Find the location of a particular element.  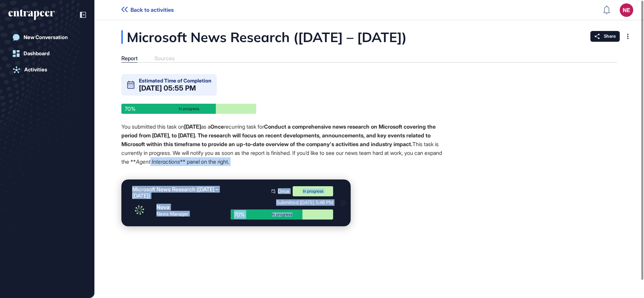

div: New Conversation is located at coordinates (46, 37).